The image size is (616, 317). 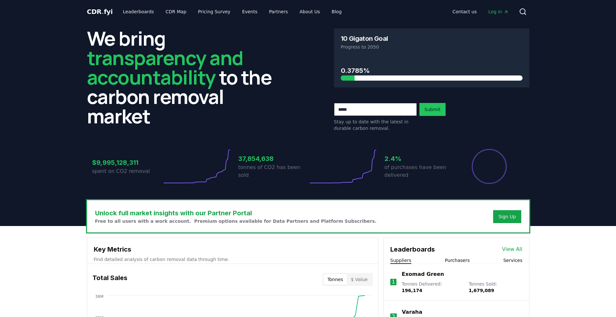 I want to click on a: Blog, so click(x=337, y=12).